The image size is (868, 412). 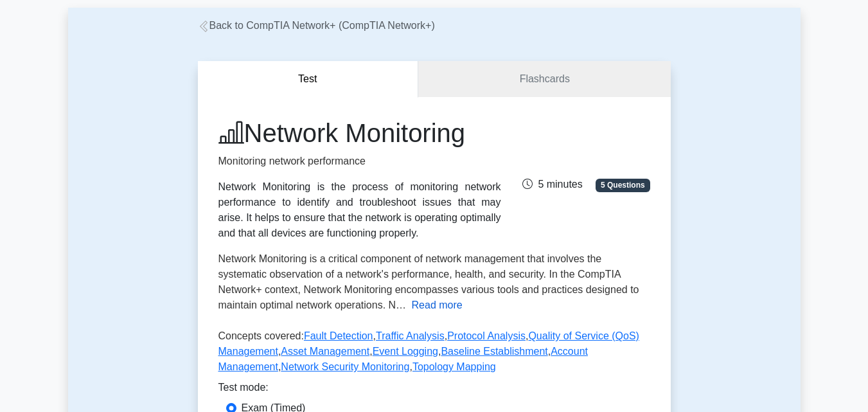 I want to click on a: Protocol Analysis, so click(x=486, y=336).